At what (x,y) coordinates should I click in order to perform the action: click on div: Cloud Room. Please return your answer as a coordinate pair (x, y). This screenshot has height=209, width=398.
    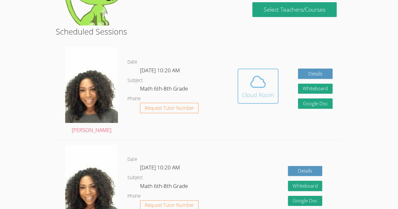
    Looking at the image, I should click on (258, 95).